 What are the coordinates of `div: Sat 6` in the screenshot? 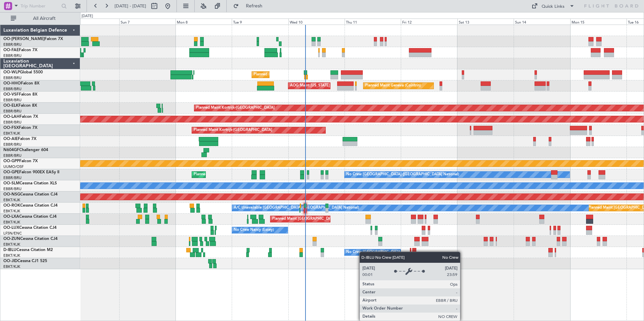 It's located at (91, 22).